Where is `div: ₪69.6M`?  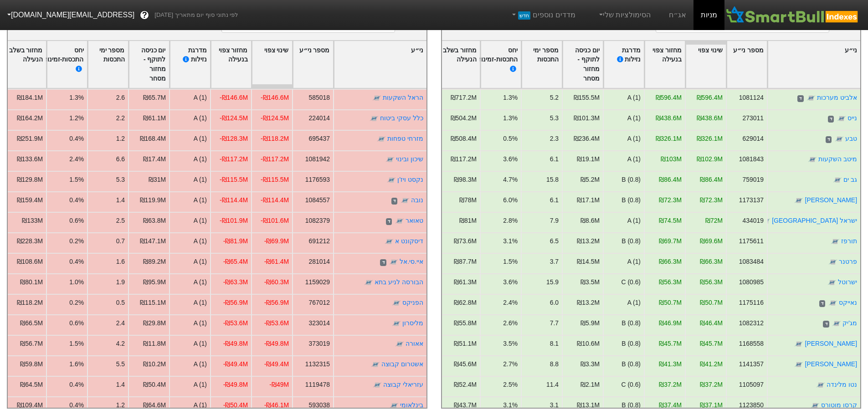 div: ₪69.6M is located at coordinates (711, 241).